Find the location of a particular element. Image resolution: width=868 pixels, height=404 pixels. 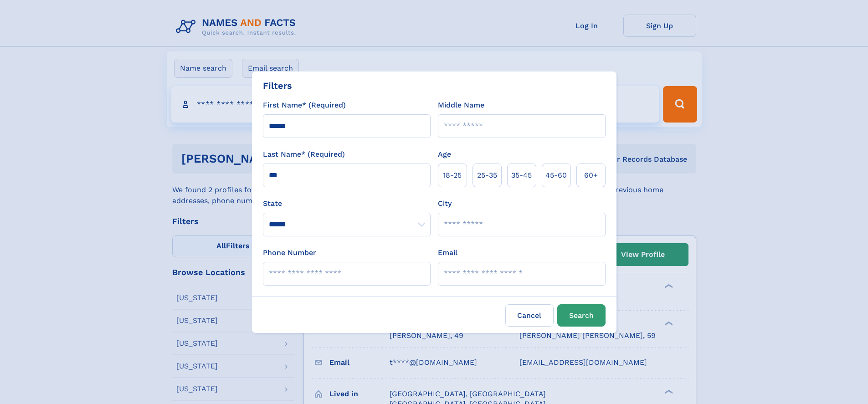

button: Search is located at coordinates (581, 316).